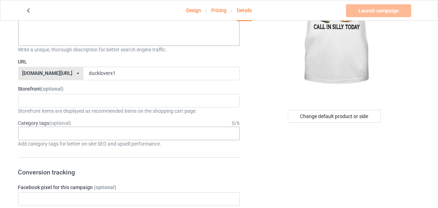 This screenshot has height=208, width=438. What do you see at coordinates (334, 116) in the screenshot?
I see `div: Change default product or side` at bounding box center [334, 116].